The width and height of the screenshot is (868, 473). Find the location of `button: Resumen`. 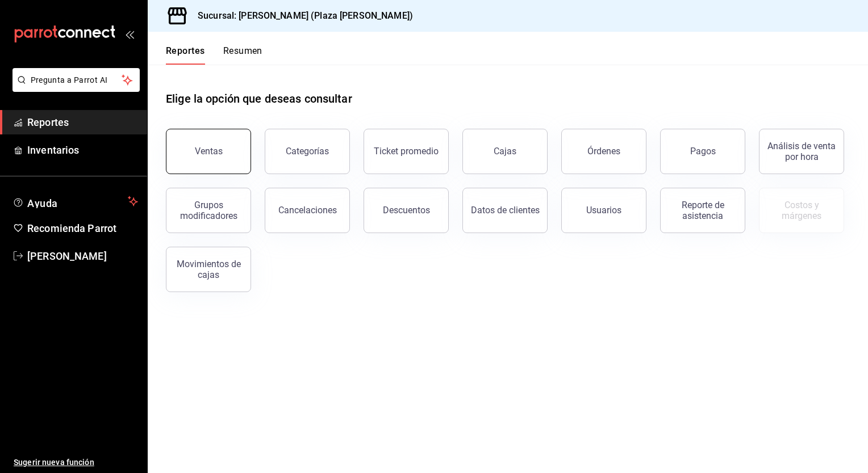

button: Resumen is located at coordinates (243, 55).